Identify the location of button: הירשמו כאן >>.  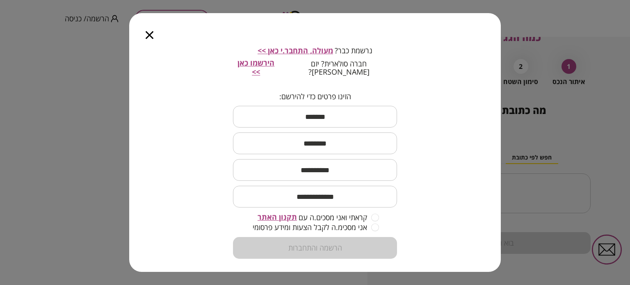
(256, 67).